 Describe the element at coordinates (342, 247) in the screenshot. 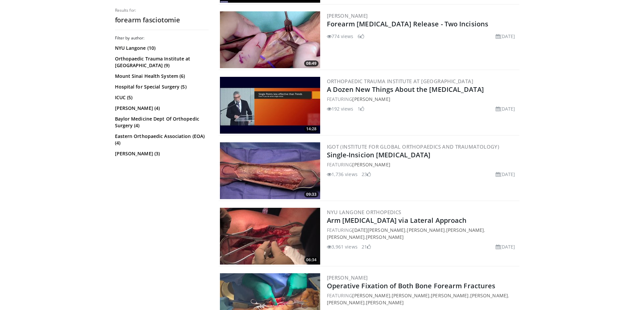

I see `li: 3,961 views` at that location.